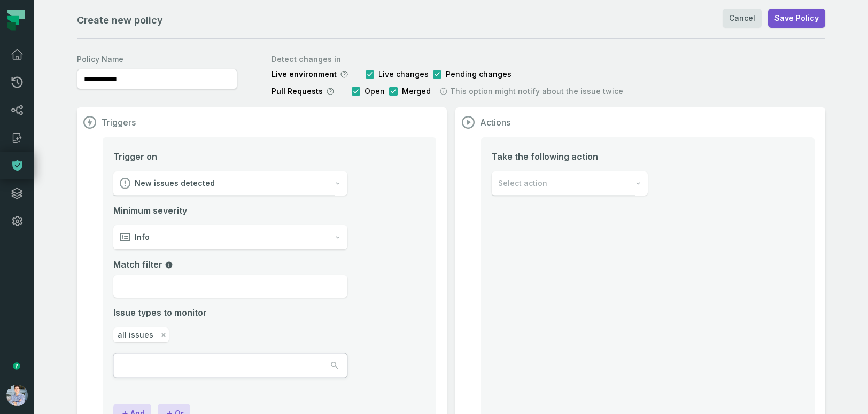 The image size is (868, 414). I want to click on h1: Create new policy, so click(120, 20).